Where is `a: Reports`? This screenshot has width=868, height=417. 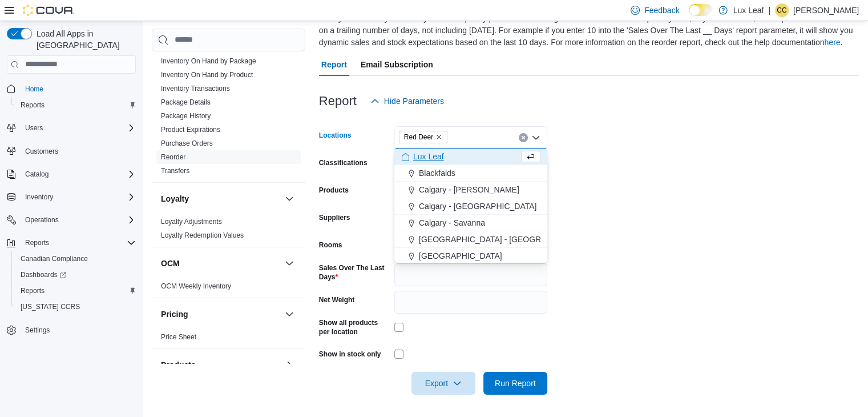 a: Reports is located at coordinates (32, 291).